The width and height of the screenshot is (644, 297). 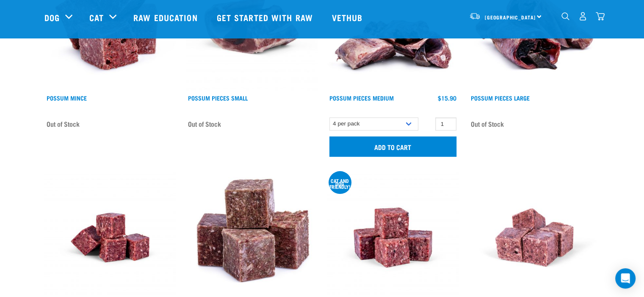 What do you see at coordinates (218, 98) in the screenshot?
I see `a: Possum Pieces Small` at bounding box center [218, 98].